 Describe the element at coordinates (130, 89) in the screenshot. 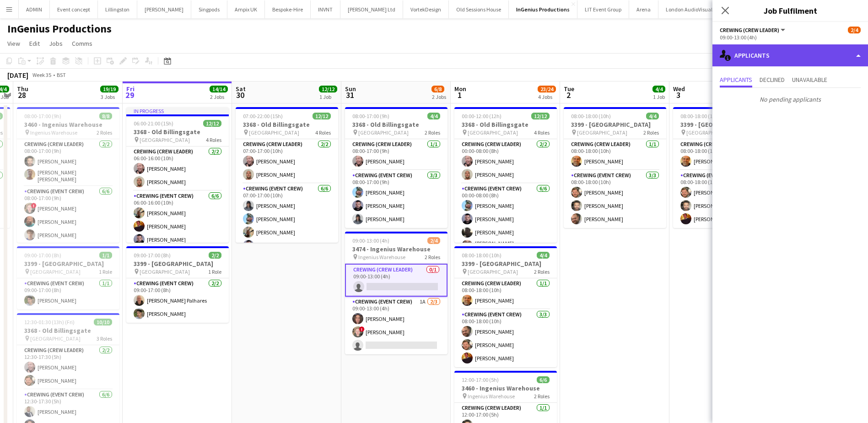

I see `span: Fri` at that location.